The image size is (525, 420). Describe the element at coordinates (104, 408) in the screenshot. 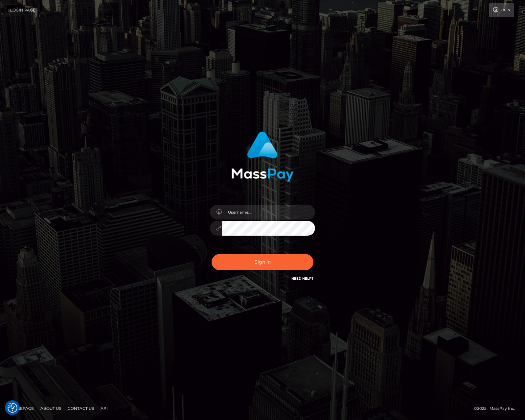

I see `a: API` at that location.